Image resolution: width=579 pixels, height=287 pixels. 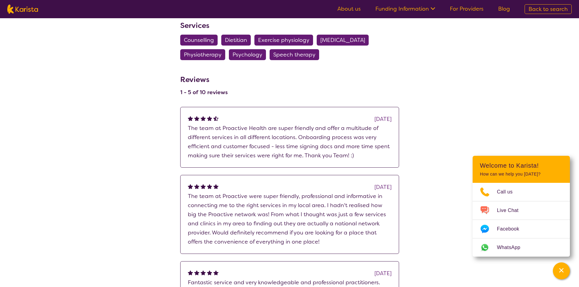 I want to click on a: Funding Information, so click(x=405, y=9).